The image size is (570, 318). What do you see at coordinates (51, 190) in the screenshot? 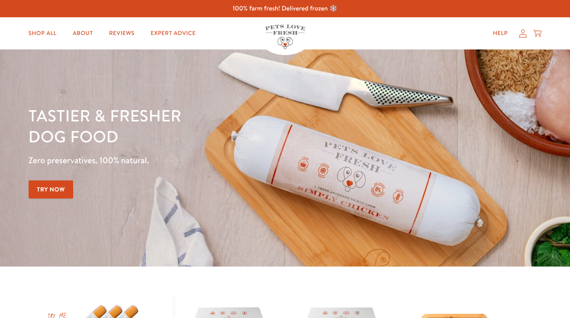
I see `a: Try Now` at bounding box center [51, 190].